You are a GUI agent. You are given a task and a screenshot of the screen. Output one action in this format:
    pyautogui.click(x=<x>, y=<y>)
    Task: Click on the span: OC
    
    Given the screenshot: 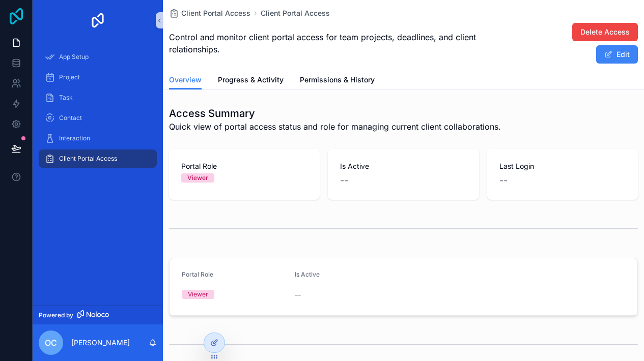 What is the action you would take?
    pyautogui.click(x=51, y=343)
    